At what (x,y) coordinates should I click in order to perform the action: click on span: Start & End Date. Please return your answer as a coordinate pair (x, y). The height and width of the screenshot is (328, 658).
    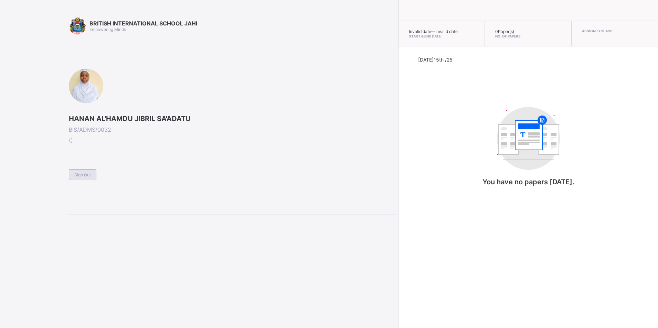
    Looking at the image, I should click on (441, 36).